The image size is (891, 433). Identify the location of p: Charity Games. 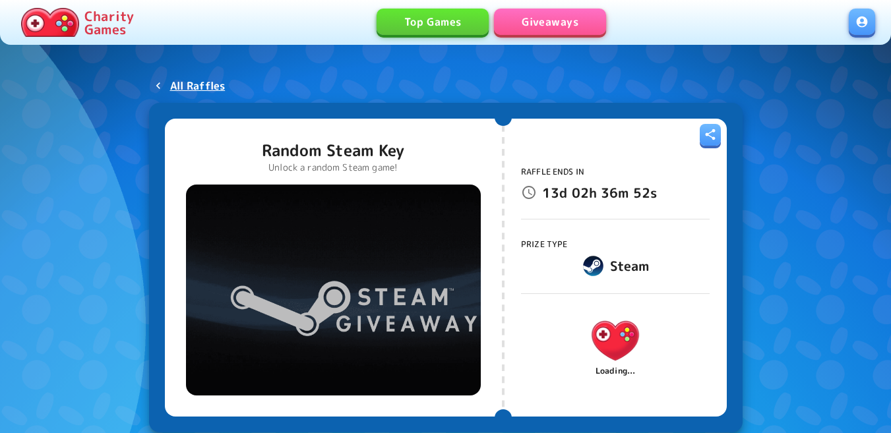
(109, 22).